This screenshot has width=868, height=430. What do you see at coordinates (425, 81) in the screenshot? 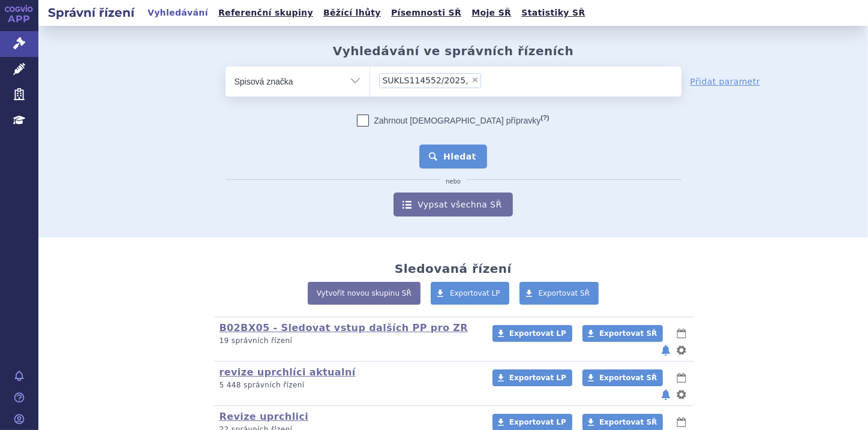
I see `span: SUKLS114552/2025,` at bounding box center [425, 81].